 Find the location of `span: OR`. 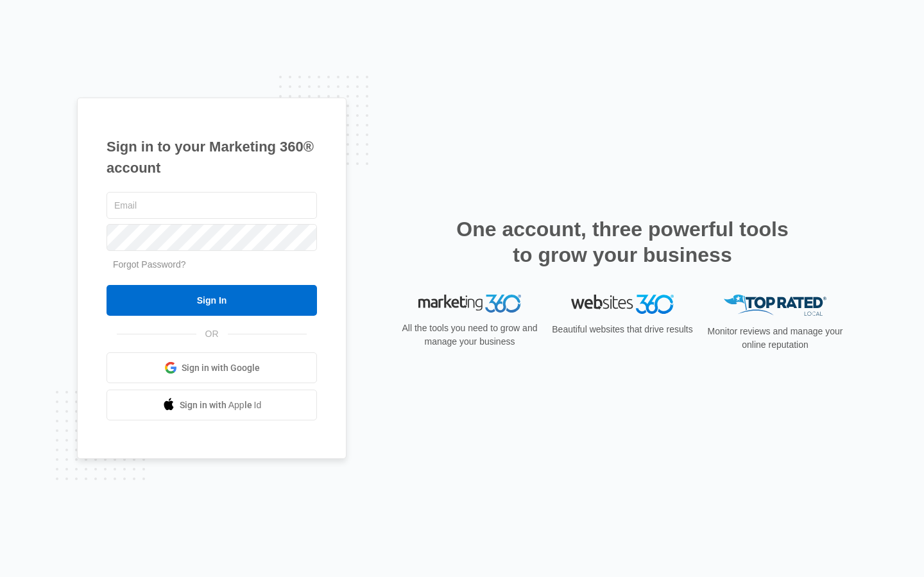

span: OR is located at coordinates (212, 334).